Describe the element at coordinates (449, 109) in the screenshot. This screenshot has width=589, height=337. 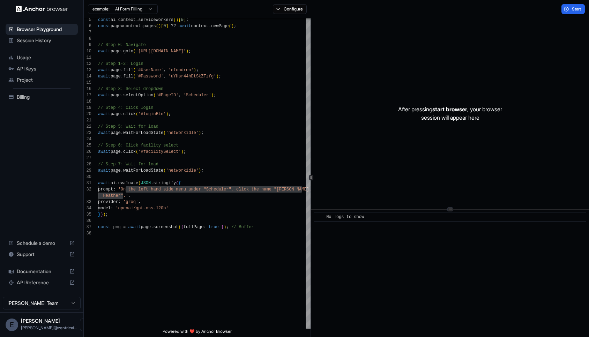
I see `span: start browser` at that location.